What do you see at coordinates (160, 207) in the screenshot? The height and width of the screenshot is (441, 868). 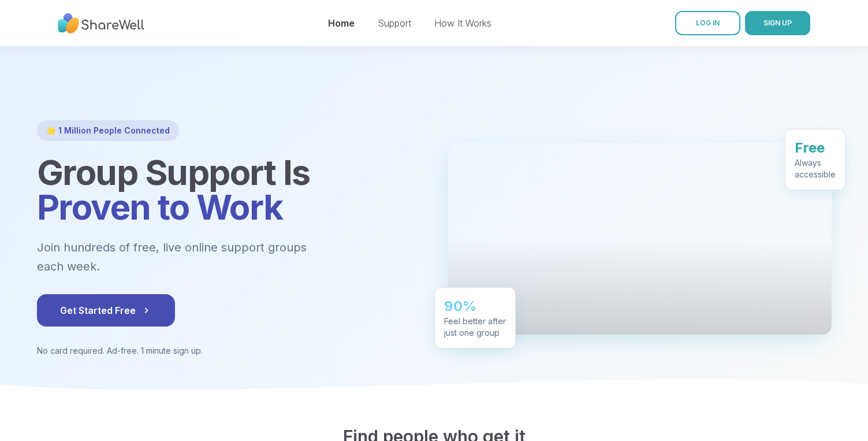 I see `span: Proven to Work` at bounding box center [160, 207].